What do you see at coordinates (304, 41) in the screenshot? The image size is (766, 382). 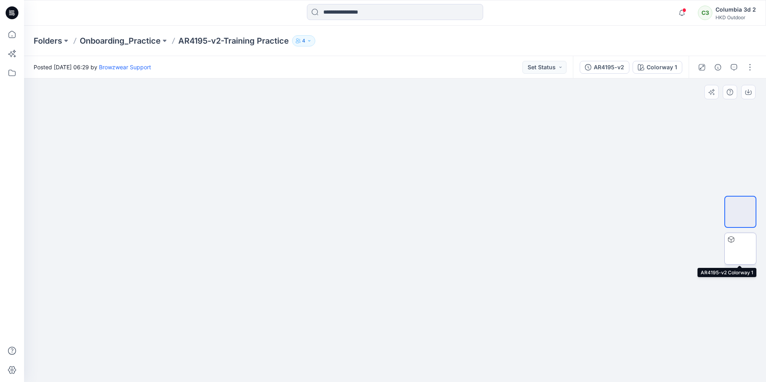 I see `button: 4` at bounding box center [304, 41].